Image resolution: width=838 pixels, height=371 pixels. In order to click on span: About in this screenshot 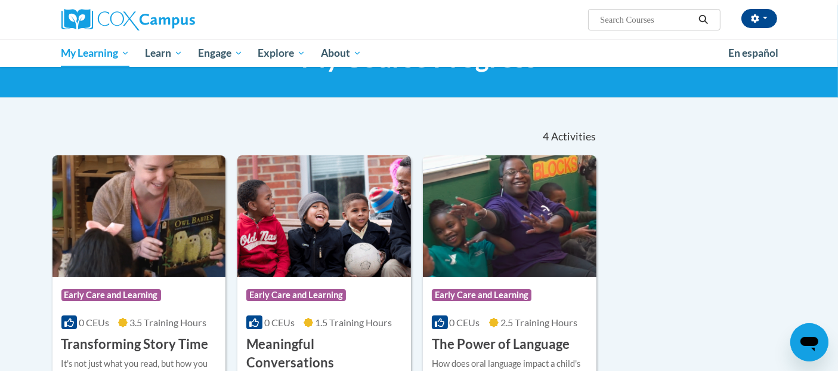, I will do `click(341, 53)`.